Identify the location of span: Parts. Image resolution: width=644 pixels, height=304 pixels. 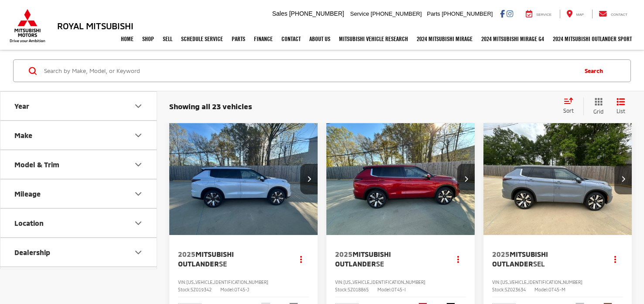
(433, 14).